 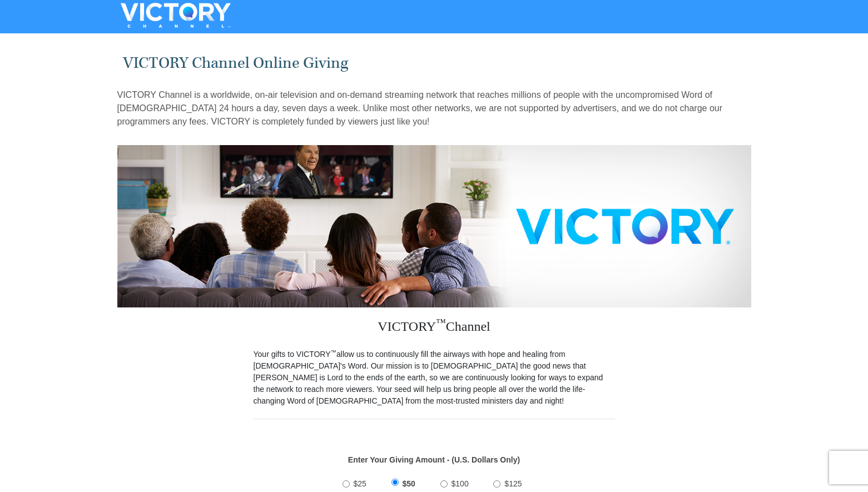 I want to click on strong: Enter Your Giving Amount - (U.S. Dollars Only), so click(x=434, y=460).